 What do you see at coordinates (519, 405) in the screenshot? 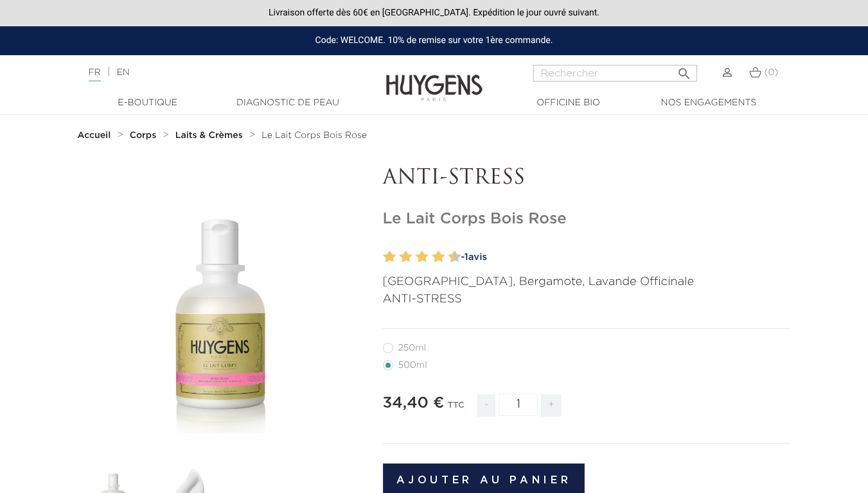
I see `input: Quantité` at bounding box center [519, 405].